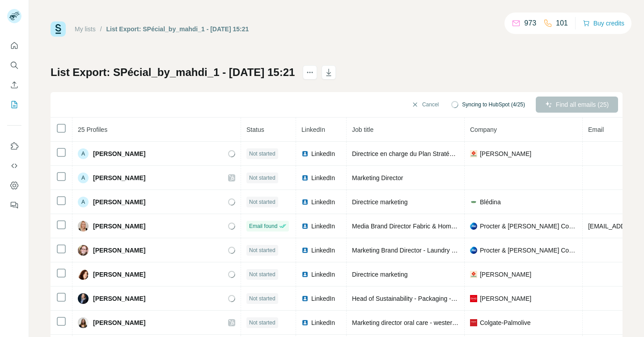 Image resolution: width=644 pixels, height=337 pixels. I want to click on span: Directrice en charge du Plan Stratégique, so click(408, 154).